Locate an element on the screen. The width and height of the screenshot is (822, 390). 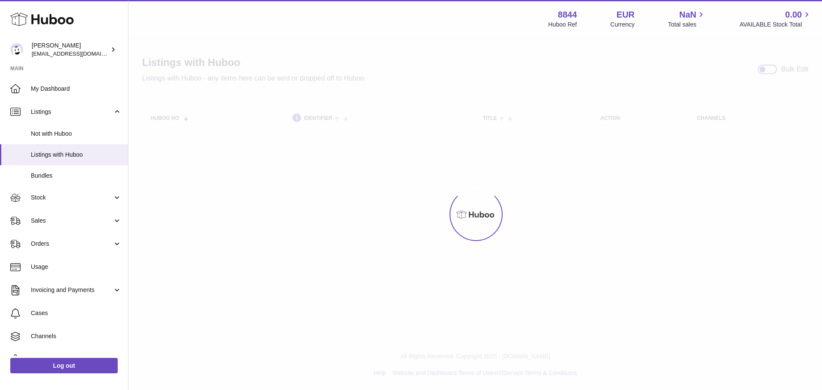
a: NaN Total sales is located at coordinates (686, 19).